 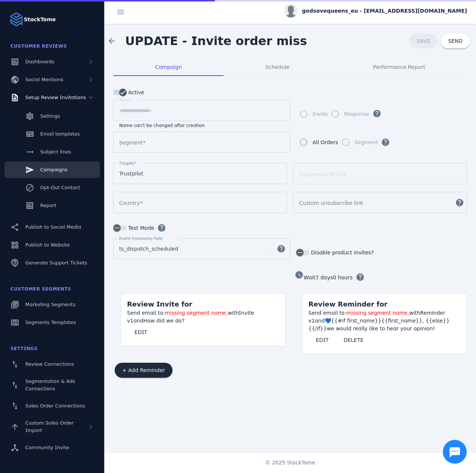 I want to click on span: Performance Report, so click(x=399, y=67).